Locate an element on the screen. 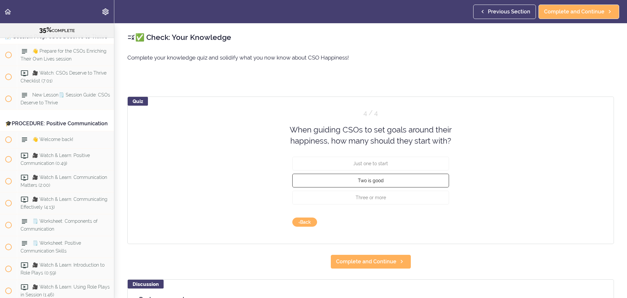 The image size is (627, 298). span: 👋 Prepare for the CSOs Enriching Their Own Lives session is located at coordinates (63, 55).